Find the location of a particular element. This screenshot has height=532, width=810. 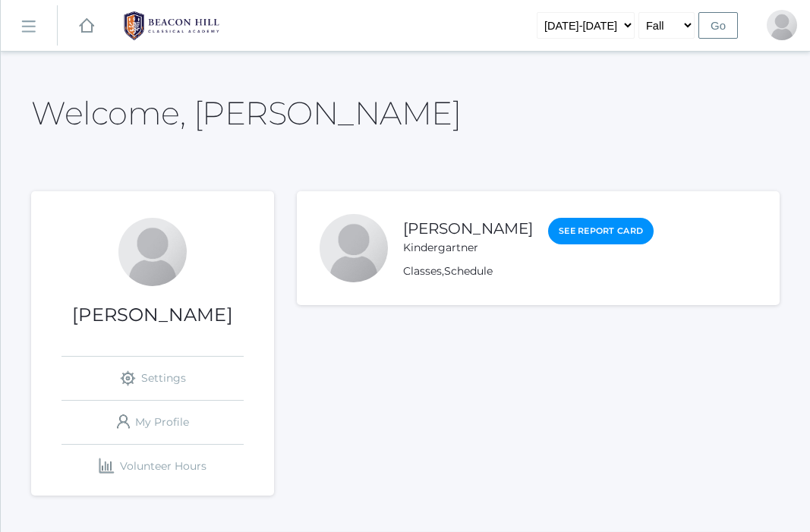

a: Classes is located at coordinates (422, 271).